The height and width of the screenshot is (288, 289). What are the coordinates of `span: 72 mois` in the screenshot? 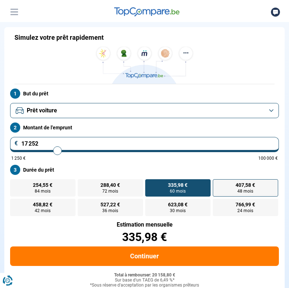 It's located at (110, 191).